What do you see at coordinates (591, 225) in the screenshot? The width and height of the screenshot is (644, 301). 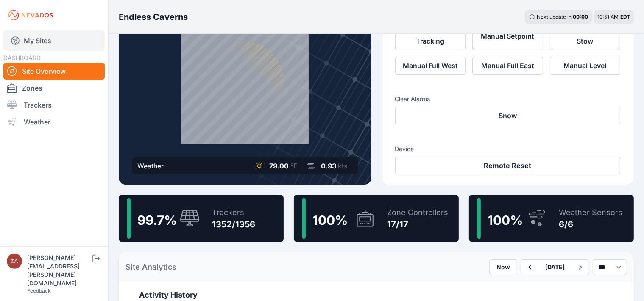 I see `div: 6/6` at bounding box center [591, 225].